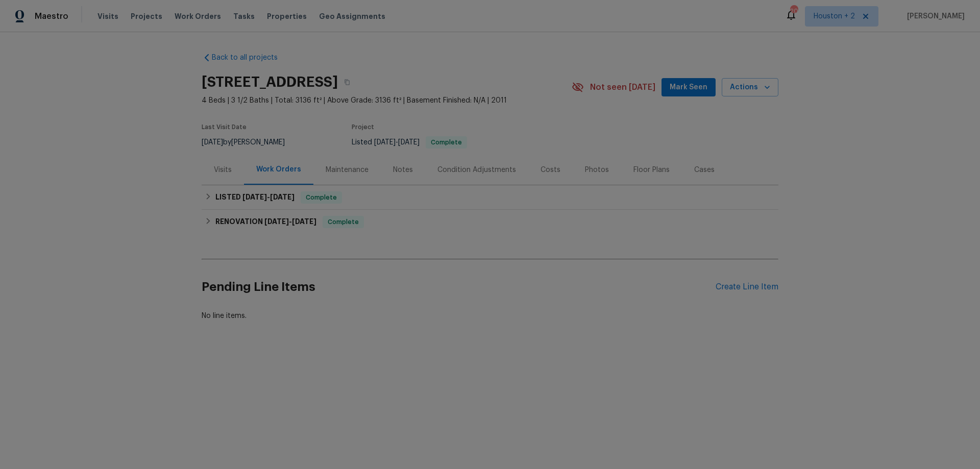 The image size is (980, 469). Describe the element at coordinates (794, 12) in the screenshot. I see `div: 20` at that location.